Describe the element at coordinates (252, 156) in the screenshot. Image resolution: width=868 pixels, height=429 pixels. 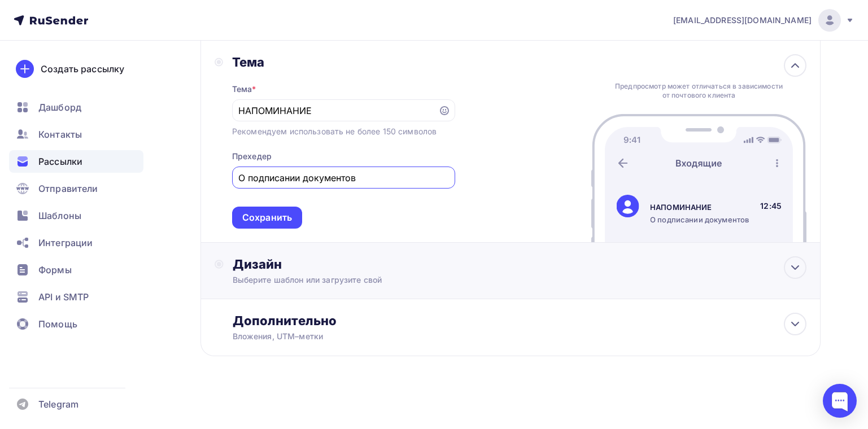
I see `div: Прехедер` at that location.